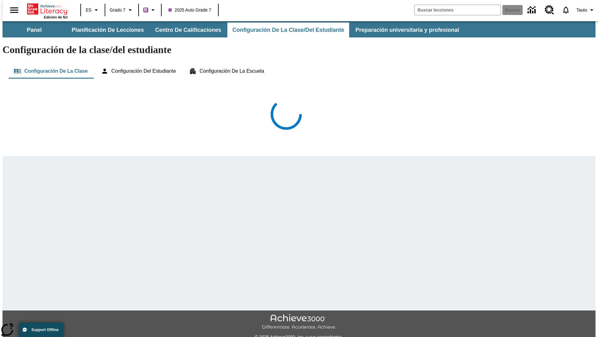 The height and width of the screenshot is (337, 598). I want to click on span: B, so click(146, 10).